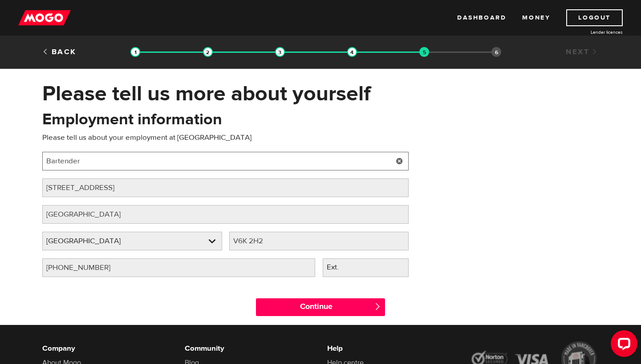  Describe the element at coordinates (59, 52) in the screenshot. I see `a: Back` at that location.